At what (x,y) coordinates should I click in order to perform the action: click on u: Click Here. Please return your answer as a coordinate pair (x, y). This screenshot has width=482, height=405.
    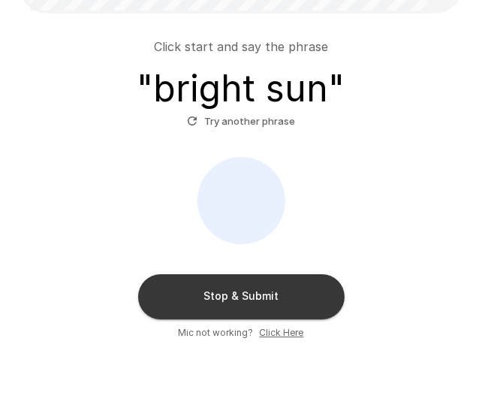
    Looking at the image, I should click on (282, 332).